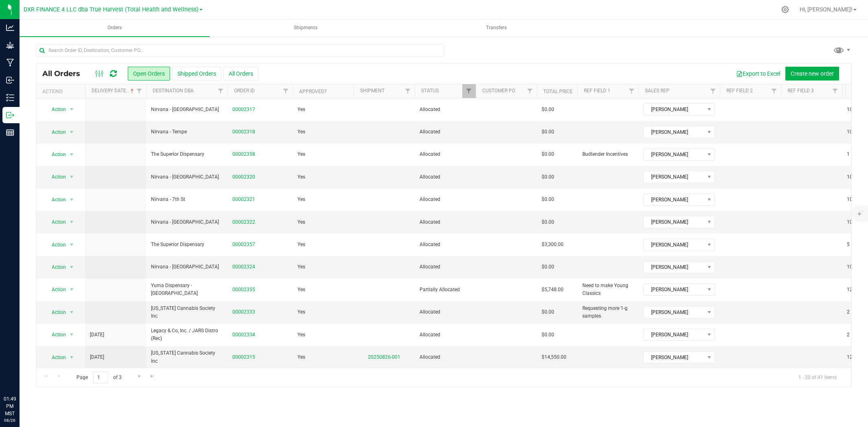 This screenshot has width=868, height=427. I want to click on span: Need to make Young Classics, so click(607, 290).